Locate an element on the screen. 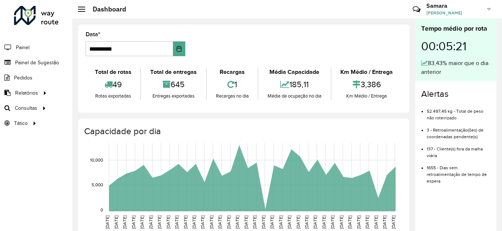  div: Média de ocupação no dia is located at coordinates (294, 96).